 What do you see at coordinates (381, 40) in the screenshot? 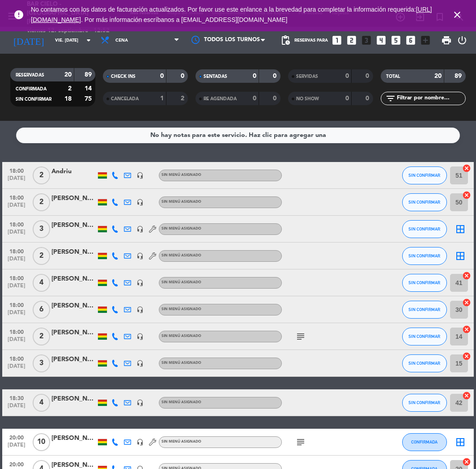
I see `i: looks_4` at bounding box center [381, 40].